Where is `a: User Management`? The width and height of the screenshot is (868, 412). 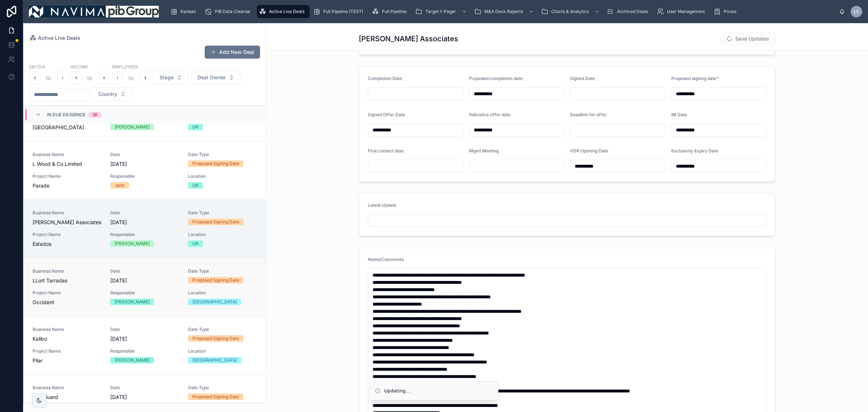
a: User Management is located at coordinates (683, 12).